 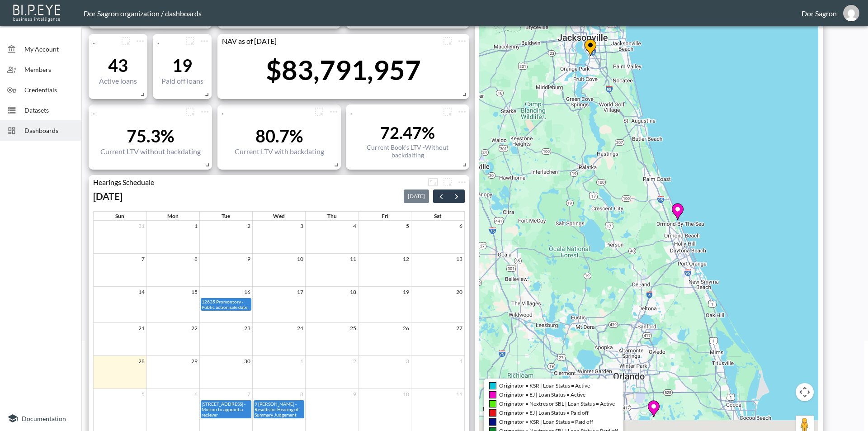 What do you see at coordinates (279, 237) in the screenshot?
I see `td: September 3, 2025` at bounding box center [279, 237].